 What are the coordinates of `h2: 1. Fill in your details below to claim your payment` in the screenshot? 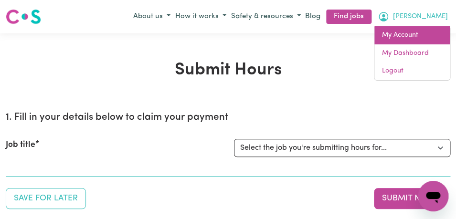 It's located at (228, 117).